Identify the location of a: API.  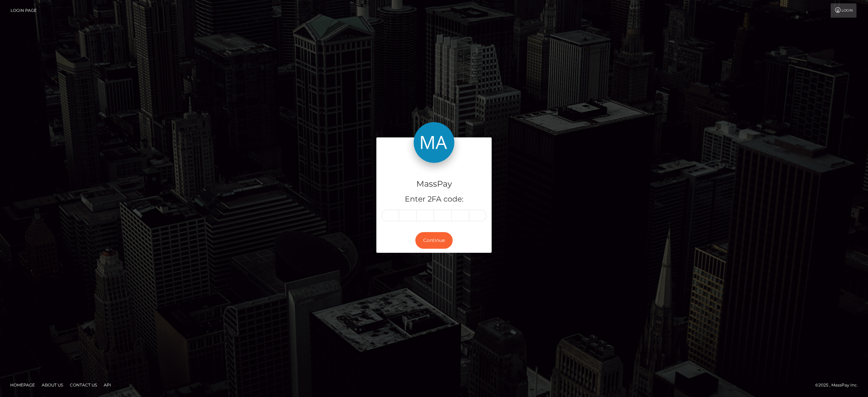
(108, 385).